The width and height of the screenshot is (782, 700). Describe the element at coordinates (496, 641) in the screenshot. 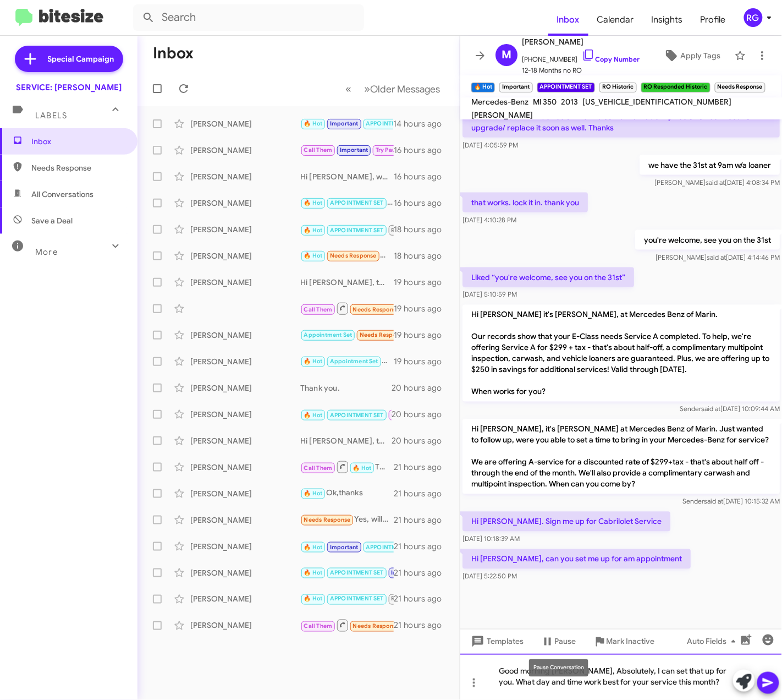

I see `button: Templates` at that location.